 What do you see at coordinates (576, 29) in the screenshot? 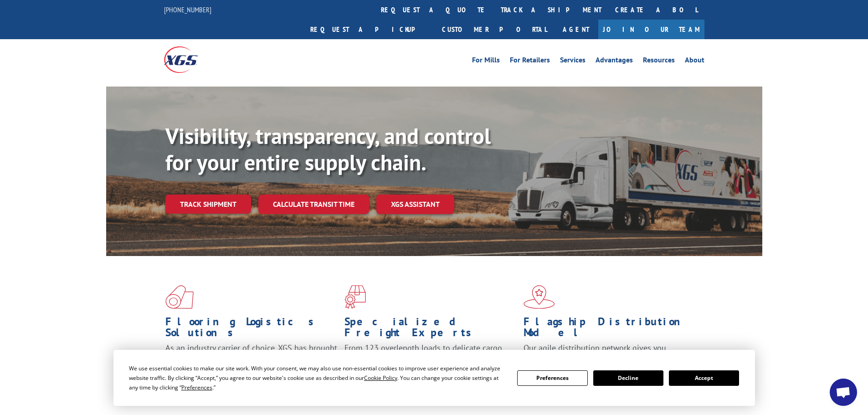
I see `a: Agent` at bounding box center [576, 29].